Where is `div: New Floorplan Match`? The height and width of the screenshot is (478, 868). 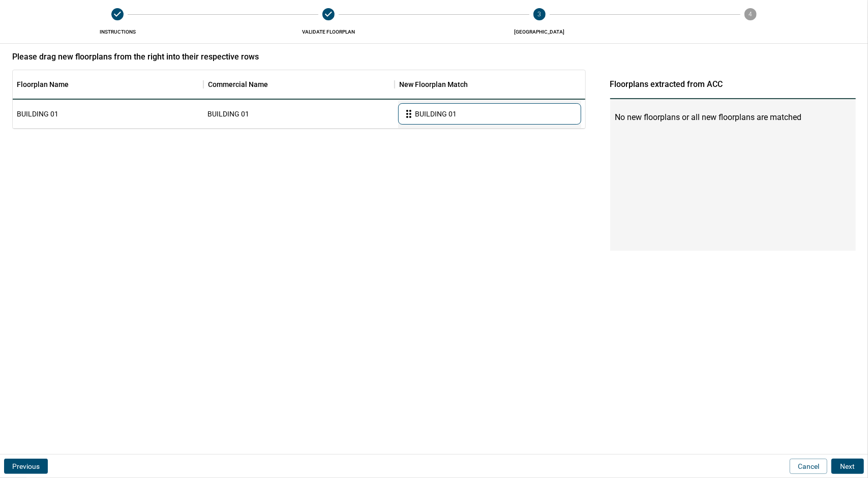
div: New Floorplan Match is located at coordinates (490, 84).